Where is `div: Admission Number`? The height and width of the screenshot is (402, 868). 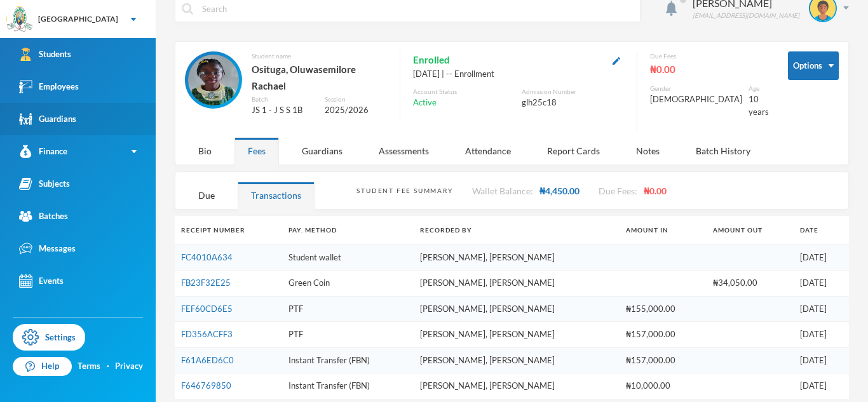 div: Admission Number is located at coordinates (573, 91).